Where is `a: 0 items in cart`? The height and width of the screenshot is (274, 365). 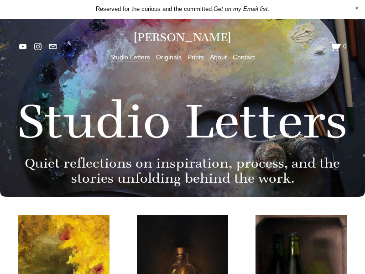
a: 0 items in cart is located at coordinates (338, 46).